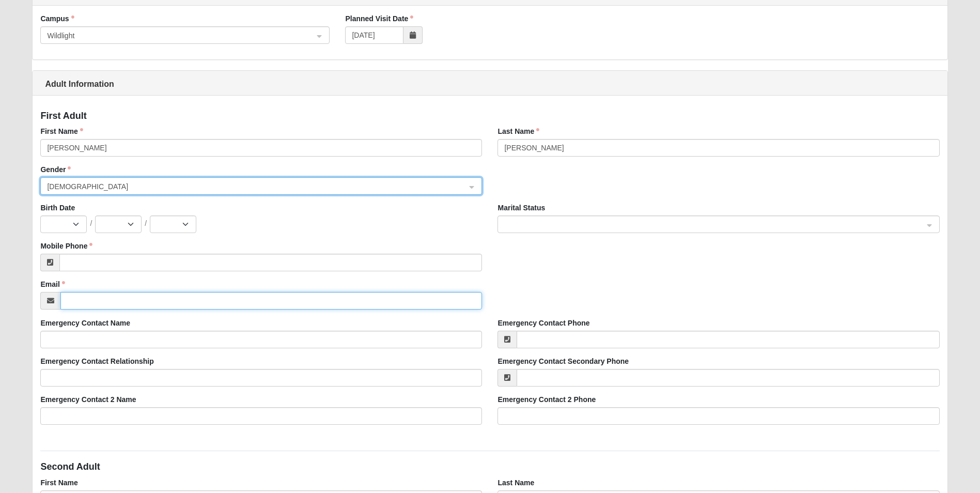  Describe the element at coordinates (57, 19) in the screenshot. I see `label: Campus` at that location.